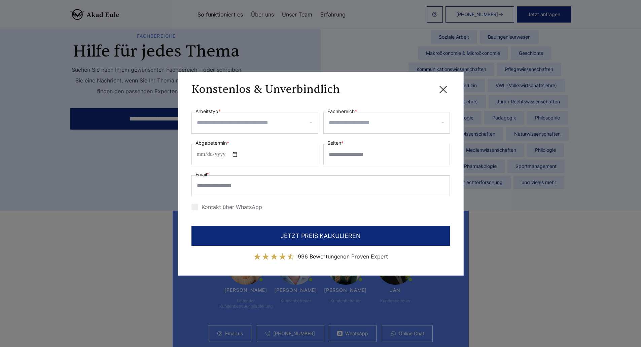 Image resolution: width=641 pixels, height=347 pixels. Describe the element at coordinates (266, 90) in the screenshot. I see `h3: Konstenlos & Unverbindlich` at that location.